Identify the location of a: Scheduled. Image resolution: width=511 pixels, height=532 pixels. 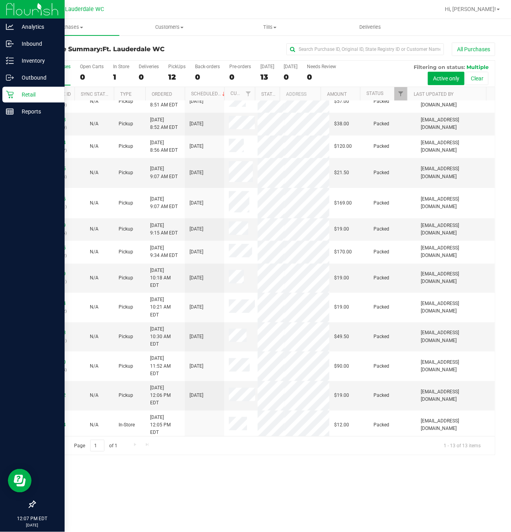
(209, 94).